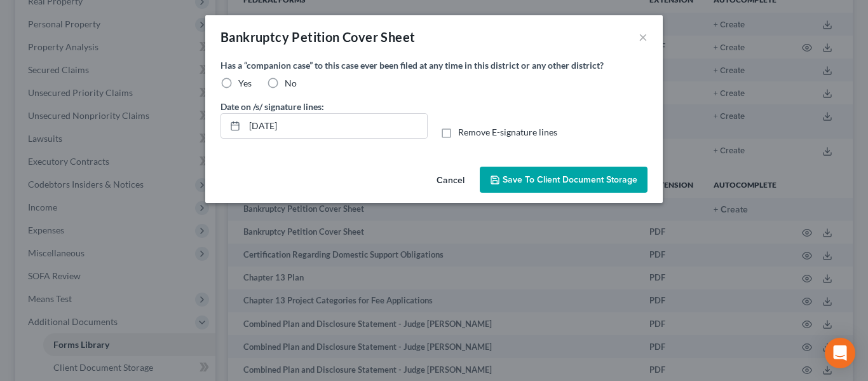  What do you see at coordinates (451, 181) in the screenshot?
I see `button: Cancel` at bounding box center [451, 181].